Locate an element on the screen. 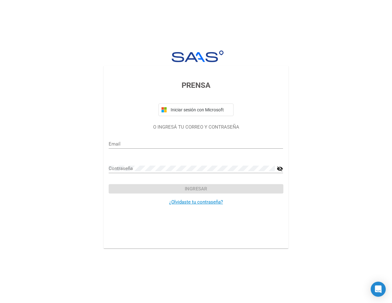 This screenshot has width=392, height=303. button: Iniciar sesión con Microsoft is located at coordinates (196, 110).